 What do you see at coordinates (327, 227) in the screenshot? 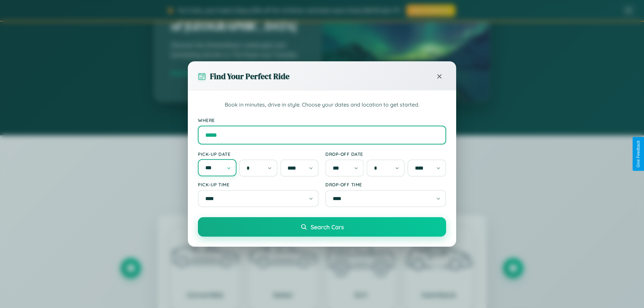
I see `span: Search Cars` at bounding box center [327, 227].